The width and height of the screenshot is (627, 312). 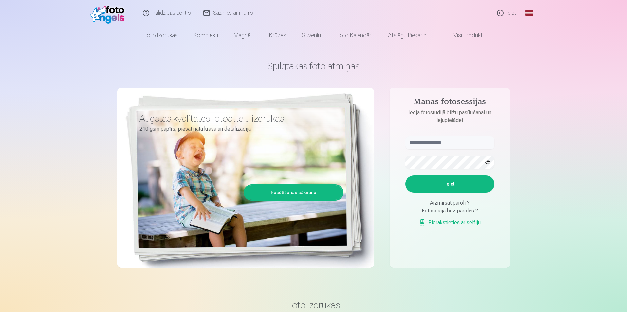 I want to click on div: Fotosesija bez paroles ?, so click(x=450, y=211).